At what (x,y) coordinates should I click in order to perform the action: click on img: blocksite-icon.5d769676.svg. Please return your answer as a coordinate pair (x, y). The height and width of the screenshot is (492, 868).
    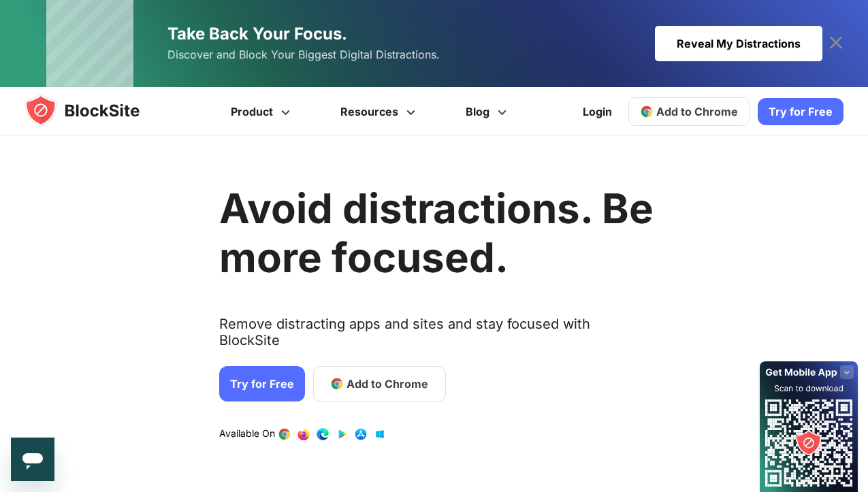
    Looking at the image, I should click on (95, 110).